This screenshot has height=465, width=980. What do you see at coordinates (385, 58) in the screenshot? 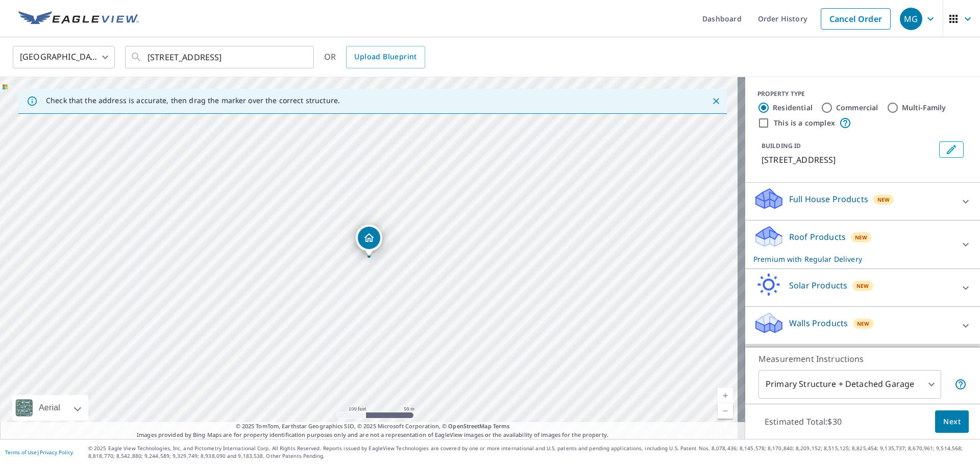
I see `a: Upload Blueprint` at bounding box center [385, 58].